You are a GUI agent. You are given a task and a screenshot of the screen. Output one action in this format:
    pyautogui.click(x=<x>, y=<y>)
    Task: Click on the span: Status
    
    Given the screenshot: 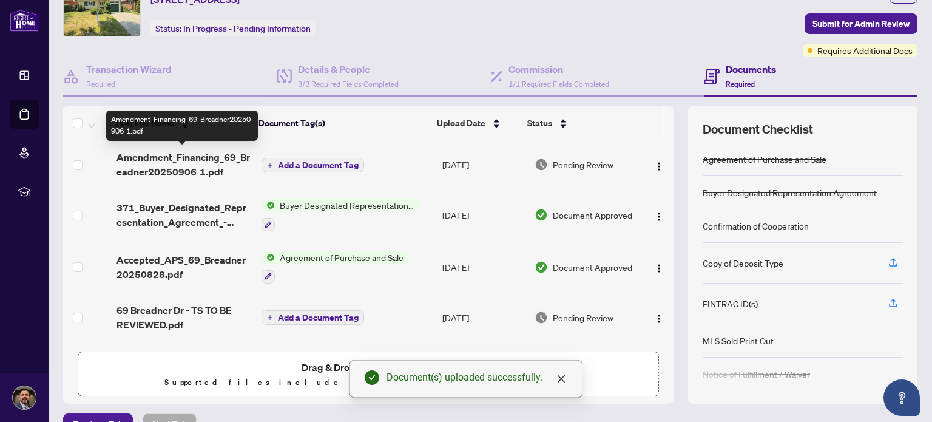 What is the action you would take?
    pyautogui.click(x=540, y=123)
    